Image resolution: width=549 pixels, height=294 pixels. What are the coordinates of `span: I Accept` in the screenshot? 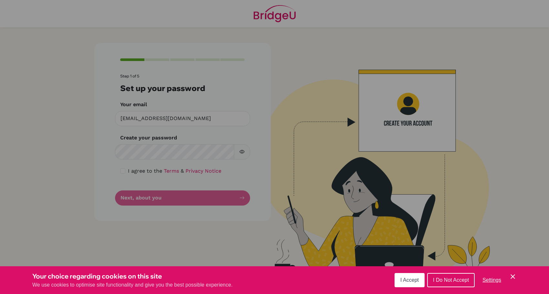 It's located at (409, 280).